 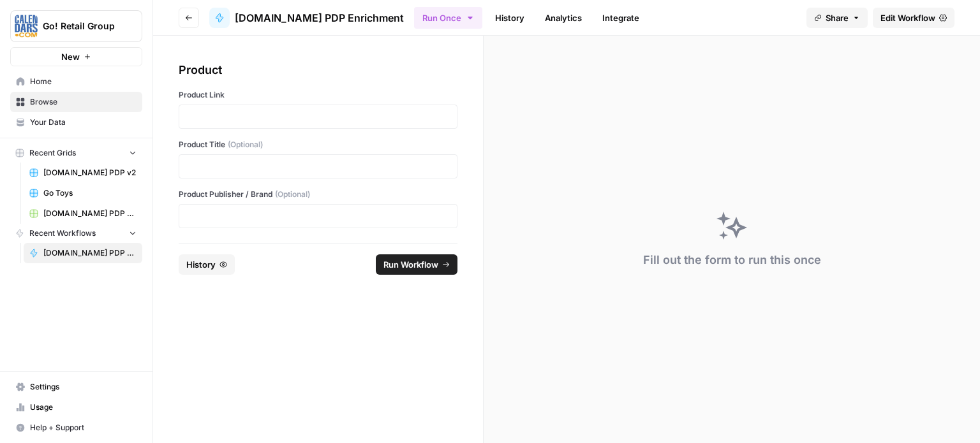 I want to click on button: Recent Grids, so click(x=76, y=153).